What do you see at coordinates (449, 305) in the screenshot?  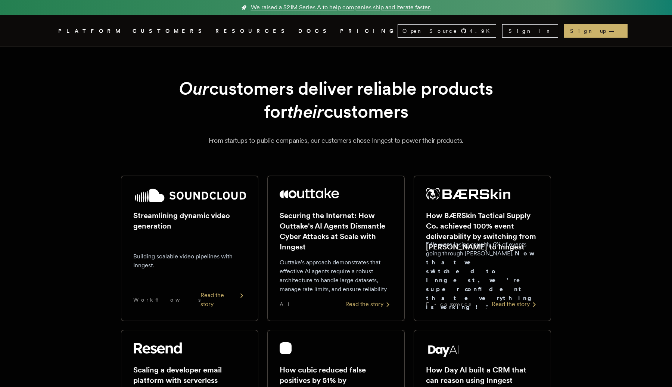 I see `span: E-commerce` at bounding box center [449, 305].